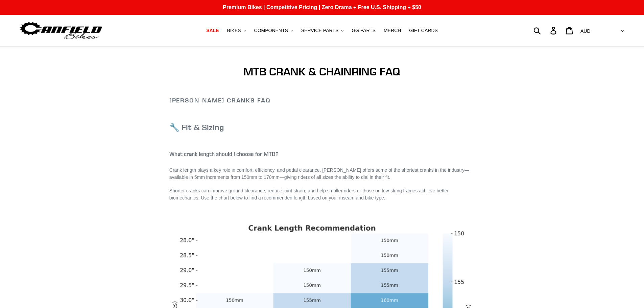  Describe the element at coordinates (322, 195) in the screenshot. I see `p: Shorter cranks can improve ground clearance, reduce joint strain, and help smaller riders or thos...` at that location.